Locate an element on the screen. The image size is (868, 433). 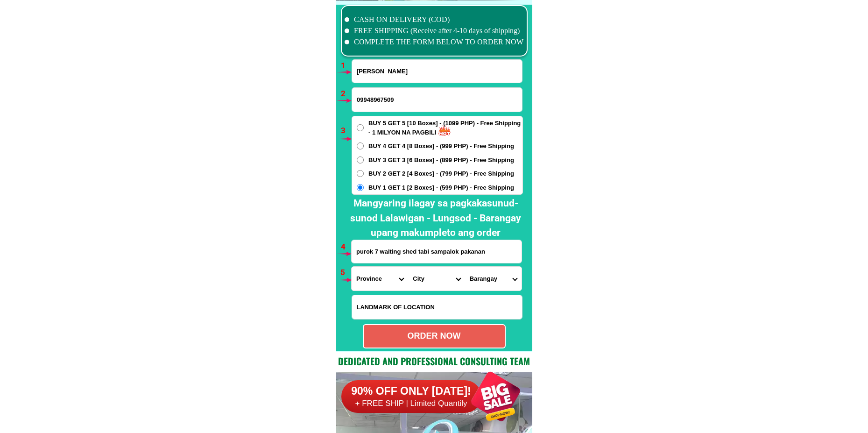
h2: Mangyaring ilagay sa pagkakasunud-sunod Lalawigan - Lungsod - Barangay upang makumpleto ang order is located at coordinates (436, 219).